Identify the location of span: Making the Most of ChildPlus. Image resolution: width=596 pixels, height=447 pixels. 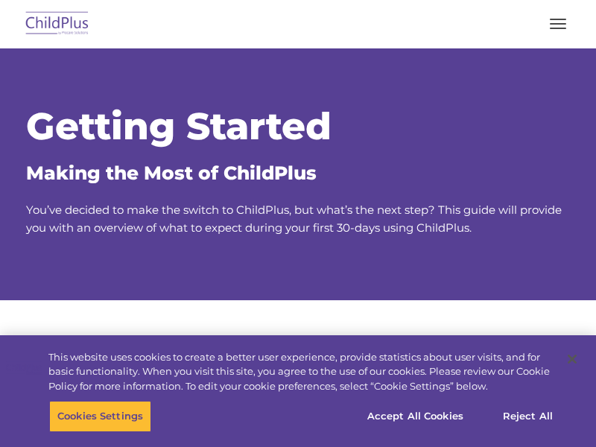
(171, 173).